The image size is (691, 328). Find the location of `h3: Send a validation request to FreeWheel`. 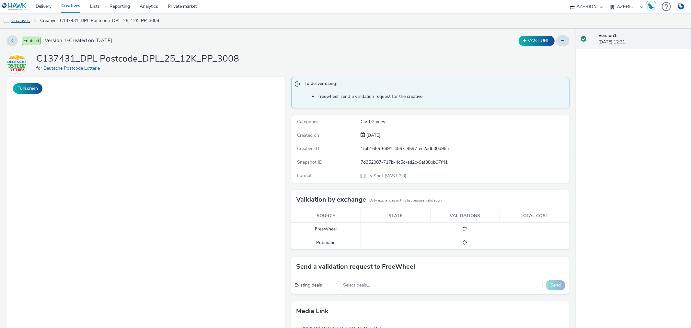

h3: Send a validation request to FreeWheel is located at coordinates (356, 267).